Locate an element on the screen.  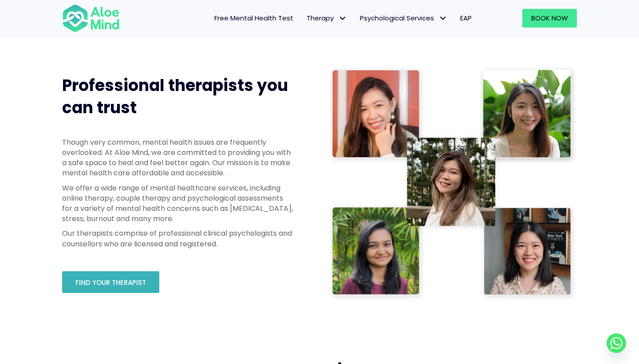
a: Psychological ServicesPsychological Services: submenu is located at coordinates (403, 18).